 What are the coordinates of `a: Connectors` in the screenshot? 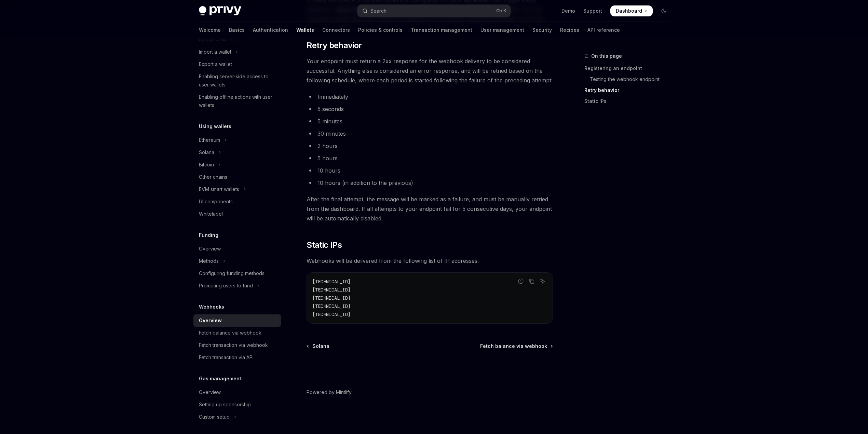 It's located at (336, 30).